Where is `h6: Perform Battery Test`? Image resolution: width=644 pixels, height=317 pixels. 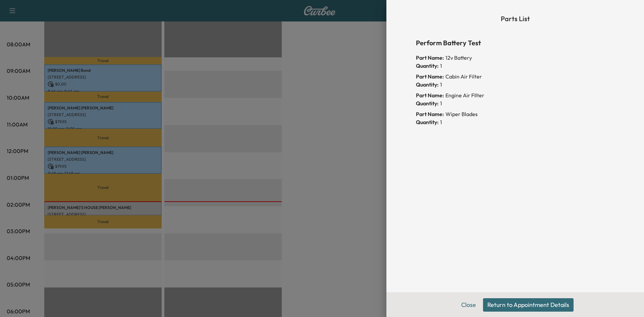 h6: Perform Battery Test is located at coordinates (515, 43).